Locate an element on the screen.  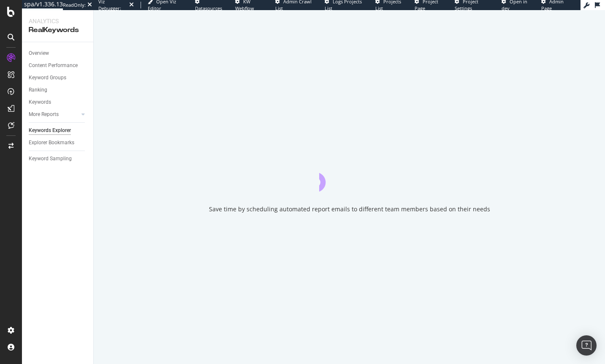
div: Save time by scheduling automated report emails to different team members based on their needs is located at coordinates (350, 209).